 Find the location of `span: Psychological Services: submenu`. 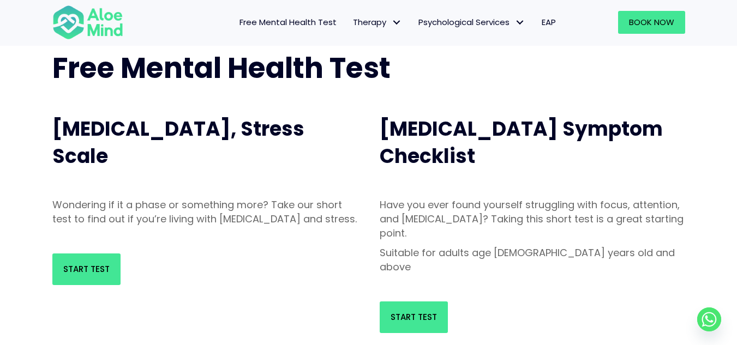

span: Psychological Services: submenu is located at coordinates (520, 22).